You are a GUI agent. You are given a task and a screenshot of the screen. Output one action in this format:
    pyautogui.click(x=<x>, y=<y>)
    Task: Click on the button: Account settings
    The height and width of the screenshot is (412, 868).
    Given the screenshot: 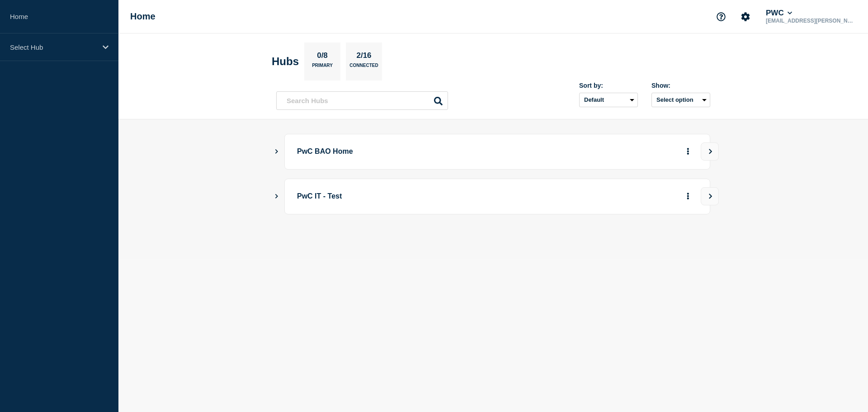 What is the action you would take?
    pyautogui.click(x=746, y=17)
    